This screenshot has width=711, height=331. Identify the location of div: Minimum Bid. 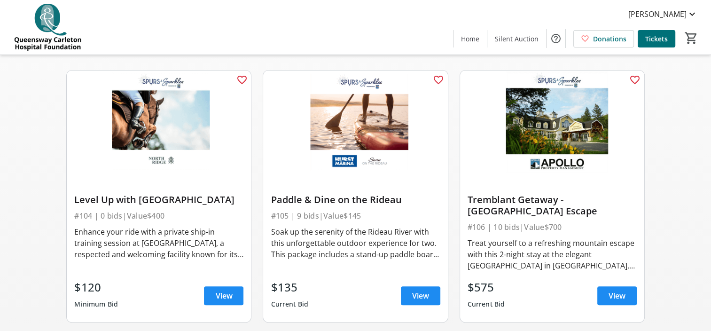
(96, 304).